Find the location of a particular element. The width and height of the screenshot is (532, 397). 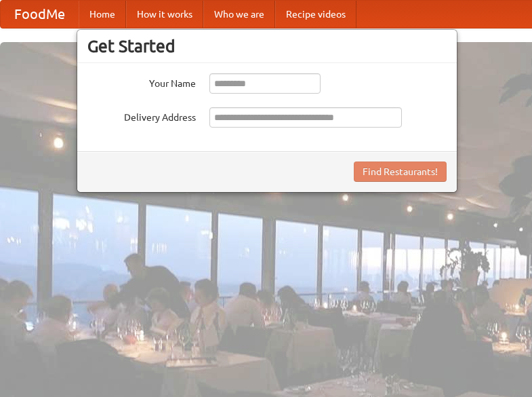

a: How it works is located at coordinates (165, 14).